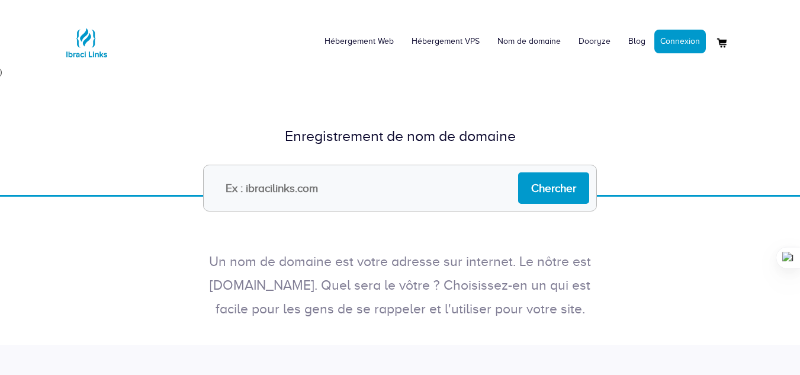 The width and height of the screenshot is (800, 375). I want to click on a: Logo Ibraci Links, so click(86, 37).